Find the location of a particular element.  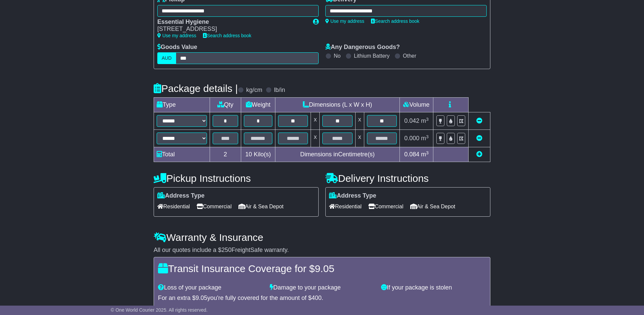

div: If your package is stolen is located at coordinates (433, 288).